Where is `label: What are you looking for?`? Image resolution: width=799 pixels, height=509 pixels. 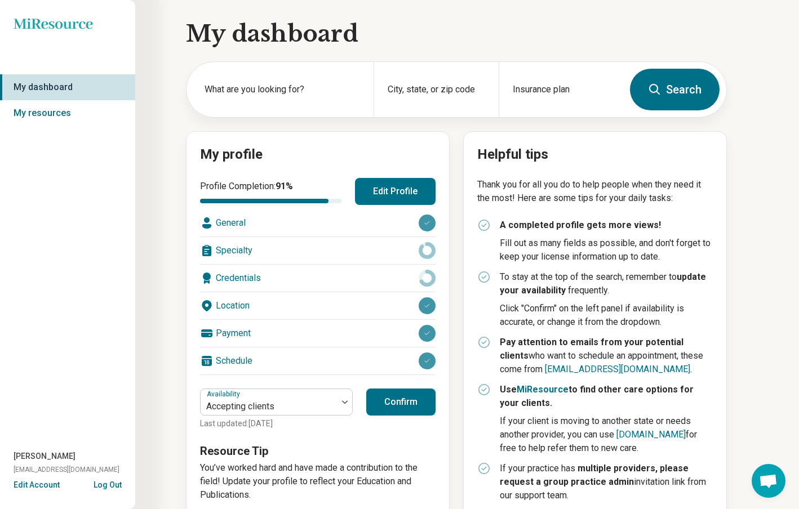
label: What are you looking for? is located at coordinates (282, 90).